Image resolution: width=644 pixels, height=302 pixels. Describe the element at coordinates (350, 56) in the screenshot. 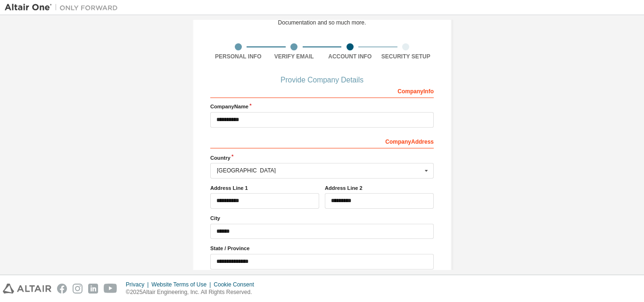

I see `div: Account Info` at that location.